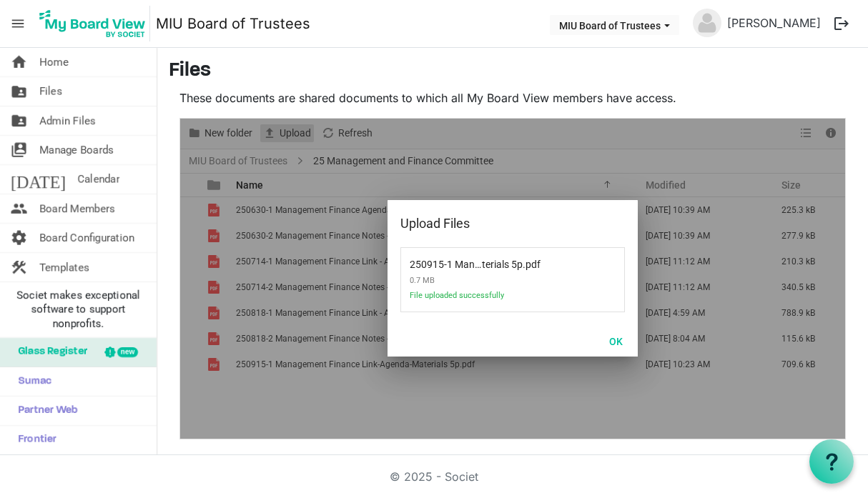 Image resolution: width=868 pixels, height=498 pixels. What do you see at coordinates (615, 340) in the screenshot?
I see `button: OK` at bounding box center [615, 340].